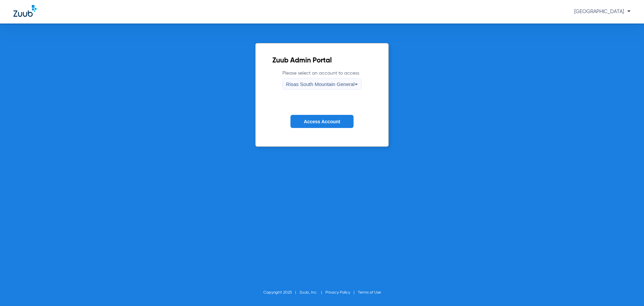 The image size is (644, 306). Describe the element at coordinates (281, 292) in the screenshot. I see `li: Copyright 2025` at that location.